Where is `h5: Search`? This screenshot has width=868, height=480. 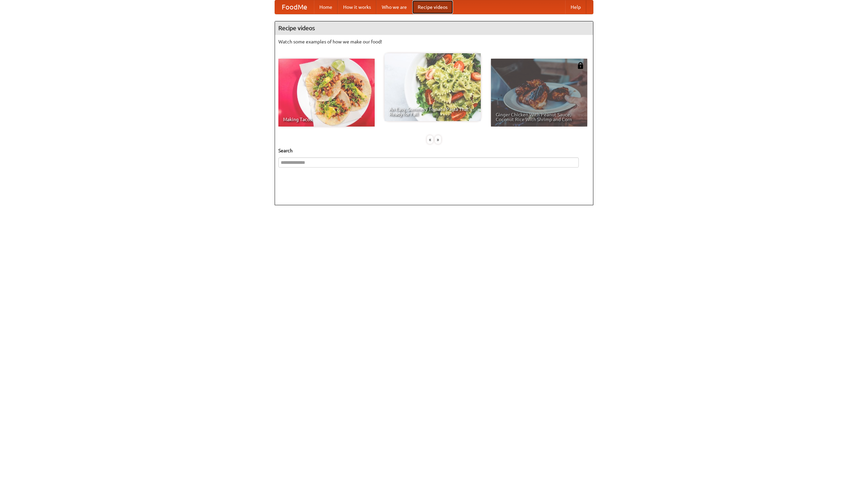
h5: Search is located at coordinates (434, 150).